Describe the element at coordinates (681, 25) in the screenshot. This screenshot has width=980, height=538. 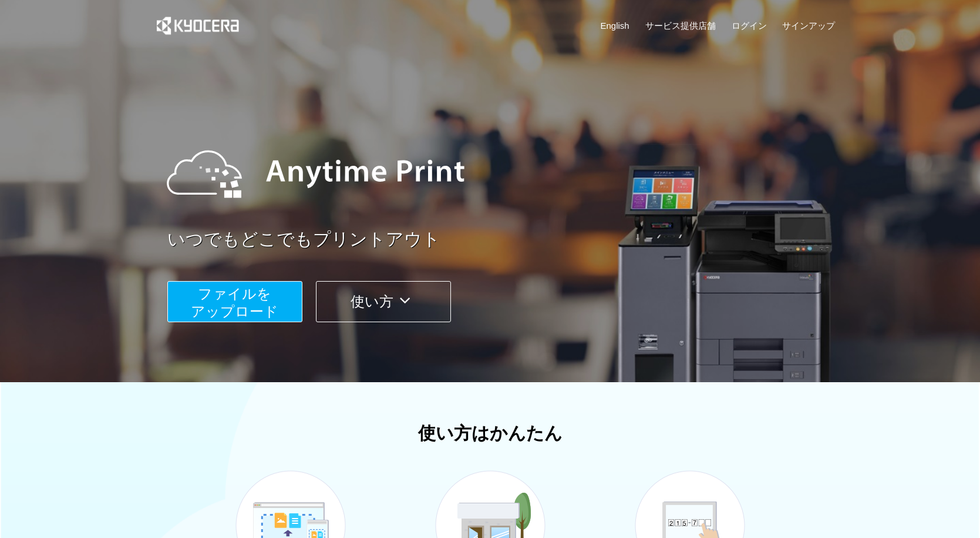
I see `a: サービス提供店舗` at that location.